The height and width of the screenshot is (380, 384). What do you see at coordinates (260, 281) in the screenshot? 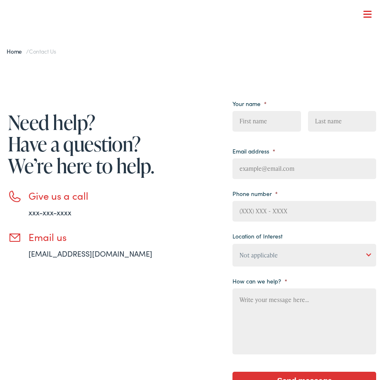
I see `label: How can we help?` at bounding box center [260, 281].